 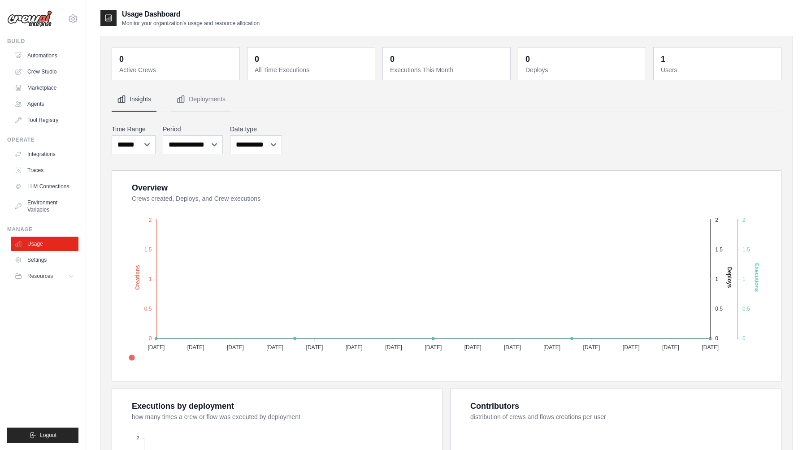 What do you see at coordinates (43, 41) in the screenshot?
I see `div: Build` at bounding box center [43, 41].